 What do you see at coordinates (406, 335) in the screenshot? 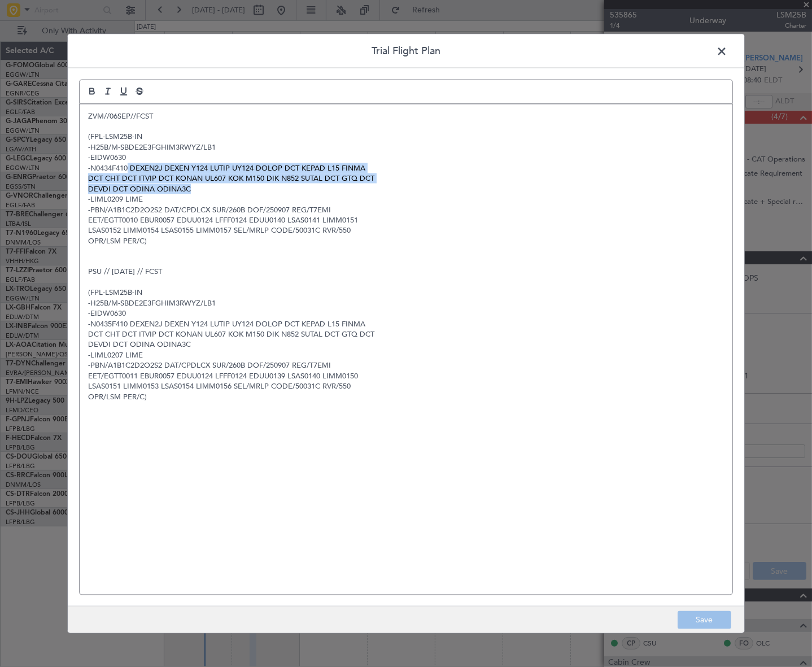
I see `p: DCT CHT DCT ITVIP DCT KONAN UL607 KOK M150 DIK N852 SUTAL DCT GTQ DCT` at bounding box center [406, 335].